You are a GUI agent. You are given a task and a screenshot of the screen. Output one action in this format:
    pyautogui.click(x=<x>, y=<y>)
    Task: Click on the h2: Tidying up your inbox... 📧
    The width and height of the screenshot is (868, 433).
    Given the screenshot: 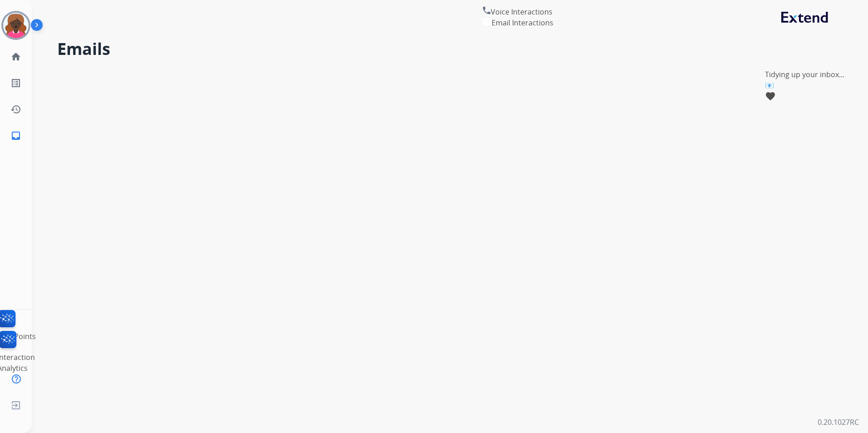 What is the action you would take?
    pyautogui.click(x=806, y=80)
    